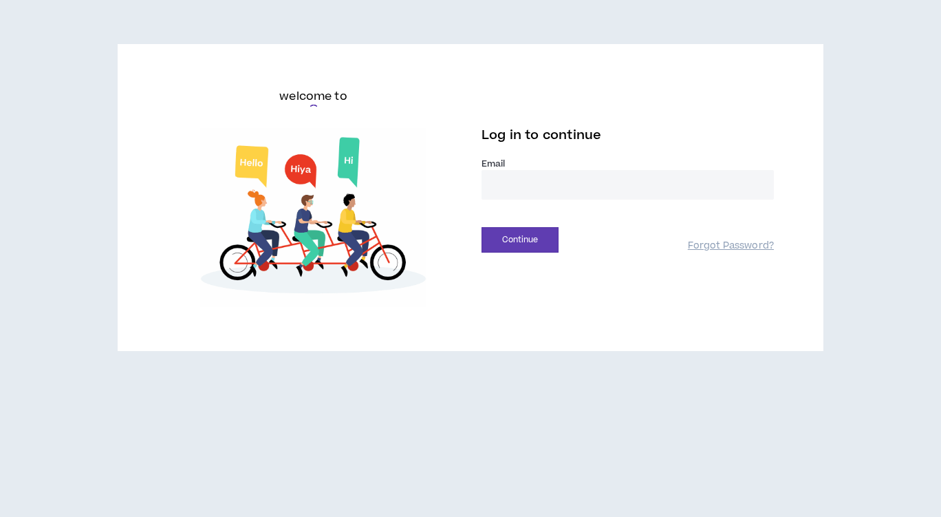 Image resolution: width=941 pixels, height=517 pixels. What do you see at coordinates (731, 246) in the screenshot?
I see `a: Forgot Password?` at bounding box center [731, 246].